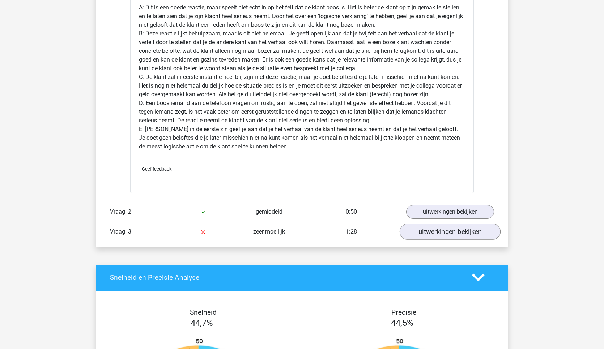  Describe the element at coordinates (351, 212) in the screenshot. I see `span: 0:50` at that location.